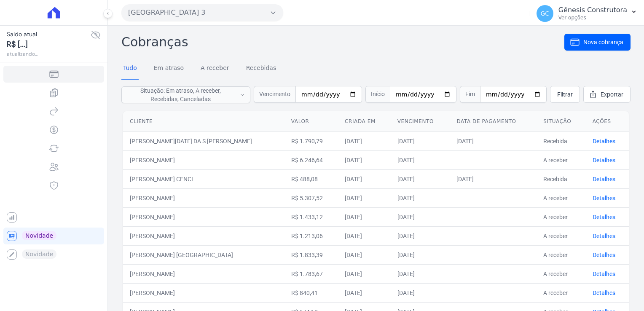 This screenshot has height=311, width=644. I want to click on span: Fim, so click(470, 94).